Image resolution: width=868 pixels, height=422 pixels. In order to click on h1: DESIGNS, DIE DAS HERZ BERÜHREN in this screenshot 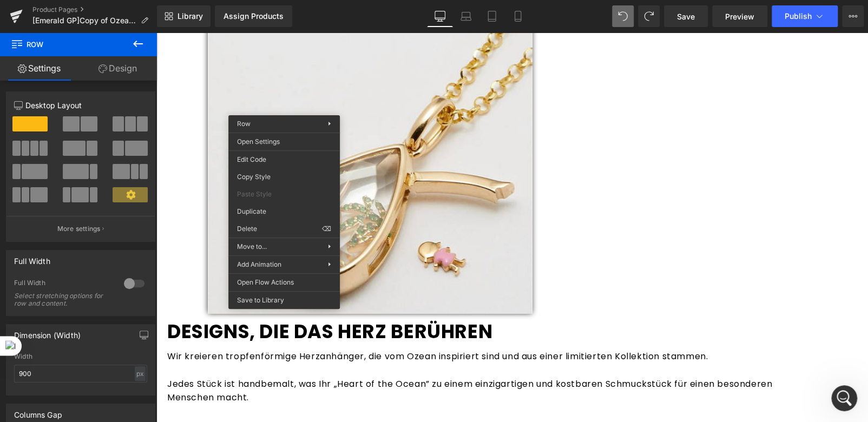, I will do `click(325, 299)`.